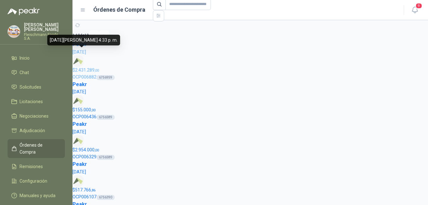 This screenshot has width=428, height=205. Describe the element at coordinates (419, 6) in the screenshot. I see `span: 9` at that location.